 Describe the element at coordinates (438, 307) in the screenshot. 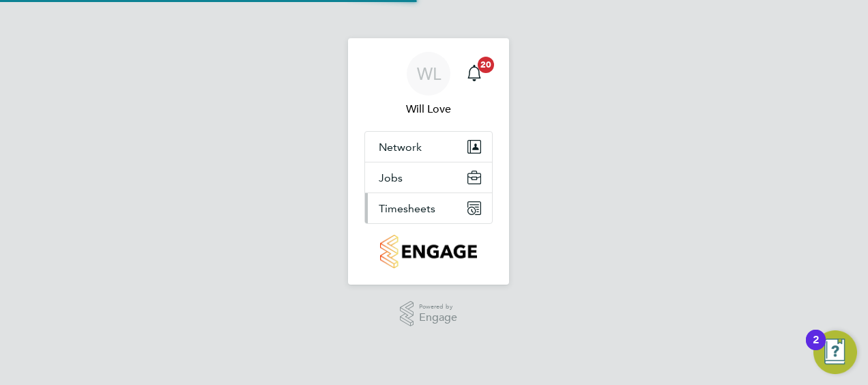

I see `span: Powered by` at that location.